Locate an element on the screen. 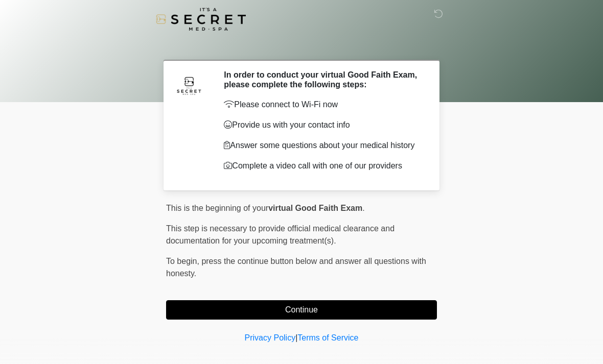  h2: In order to conduct your virtual Good Faith Exam, please complete the following steps: is located at coordinates (323, 79).